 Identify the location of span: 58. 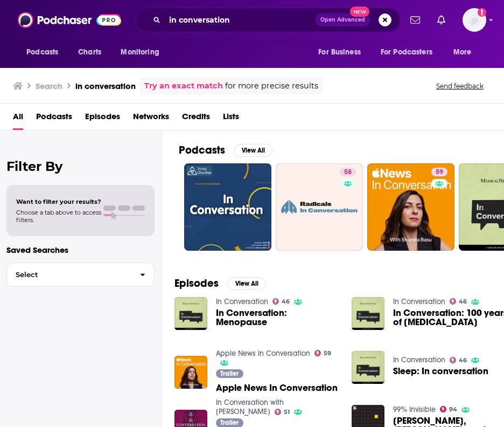
(348, 172).